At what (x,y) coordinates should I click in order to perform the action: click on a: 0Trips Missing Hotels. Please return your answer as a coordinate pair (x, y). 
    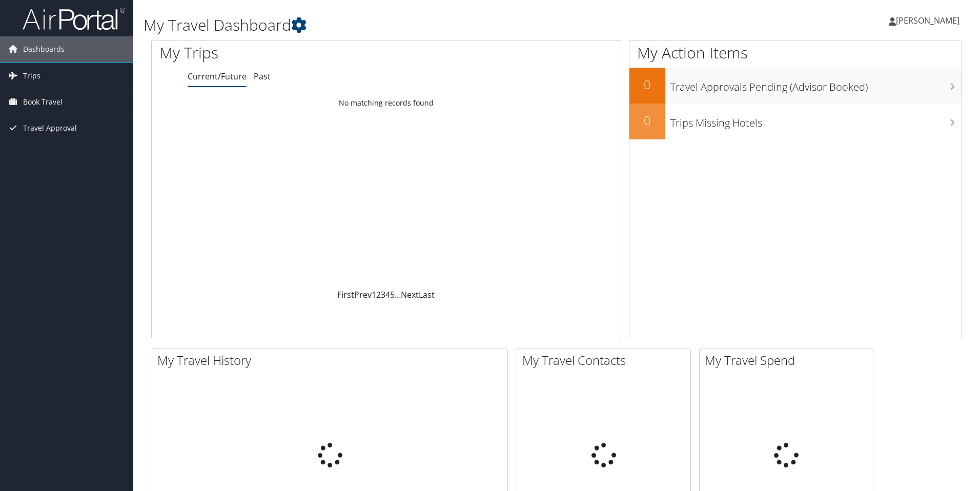
    Looking at the image, I should click on (795, 121).